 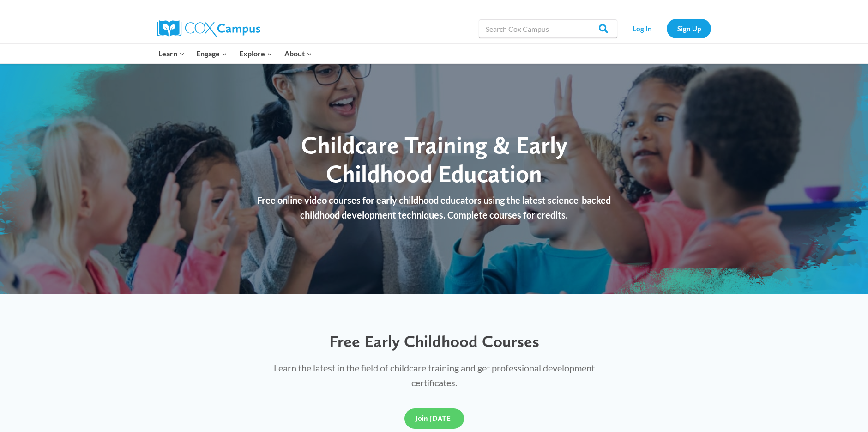 What do you see at coordinates (235, 53) in the screenshot?
I see `nav: Primary Navigation` at bounding box center [235, 53].